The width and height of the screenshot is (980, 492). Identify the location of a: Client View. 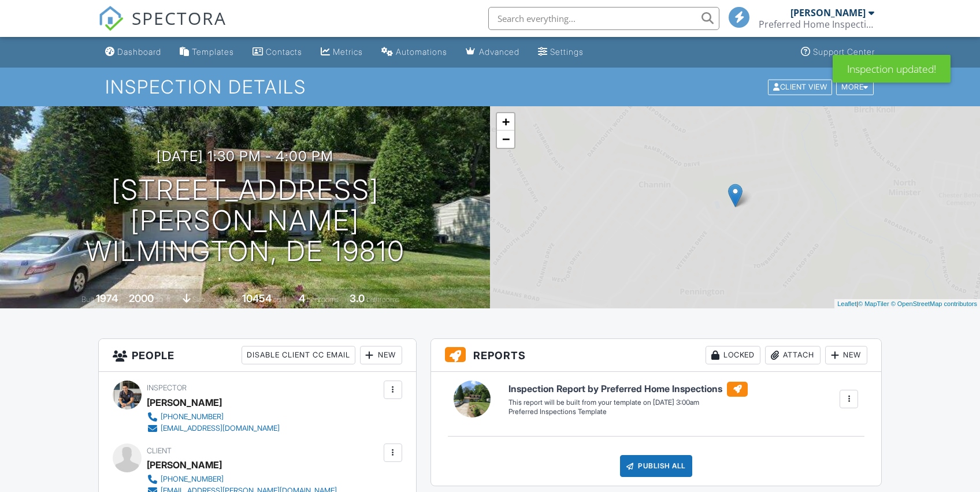
(801, 86).